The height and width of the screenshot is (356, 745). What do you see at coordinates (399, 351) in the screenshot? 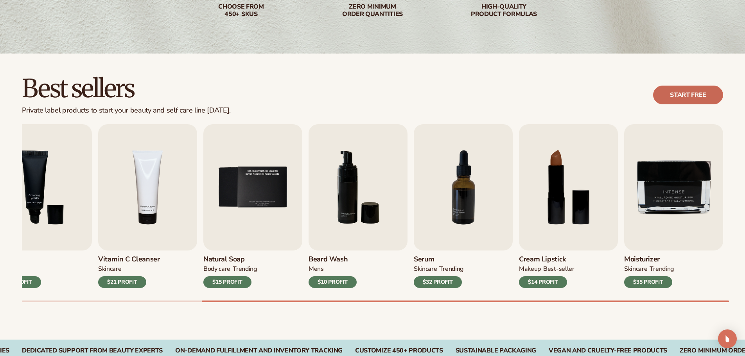
I see `div: CUSTOMIZE 450+ PRODUCTS` at bounding box center [399, 351].